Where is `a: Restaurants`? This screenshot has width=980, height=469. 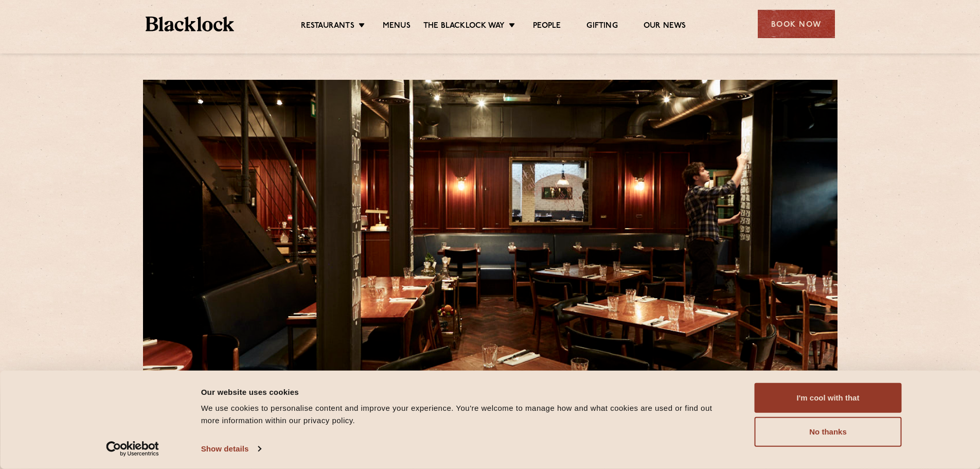 a: Restaurants is located at coordinates (327, 27).